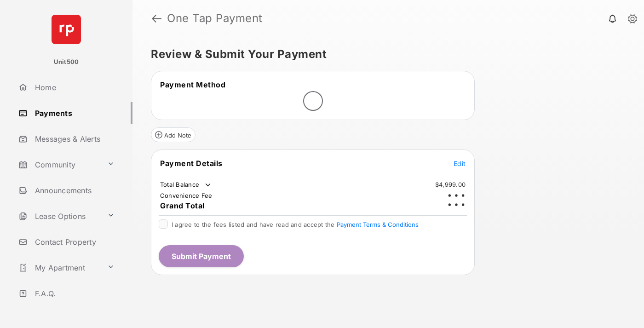 Image resolution: width=644 pixels, height=328 pixels. What do you see at coordinates (295, 225) in the screenshot?
I see `span: I agree to the fees listed and have read and accept the` at bounding box center [295, 225].